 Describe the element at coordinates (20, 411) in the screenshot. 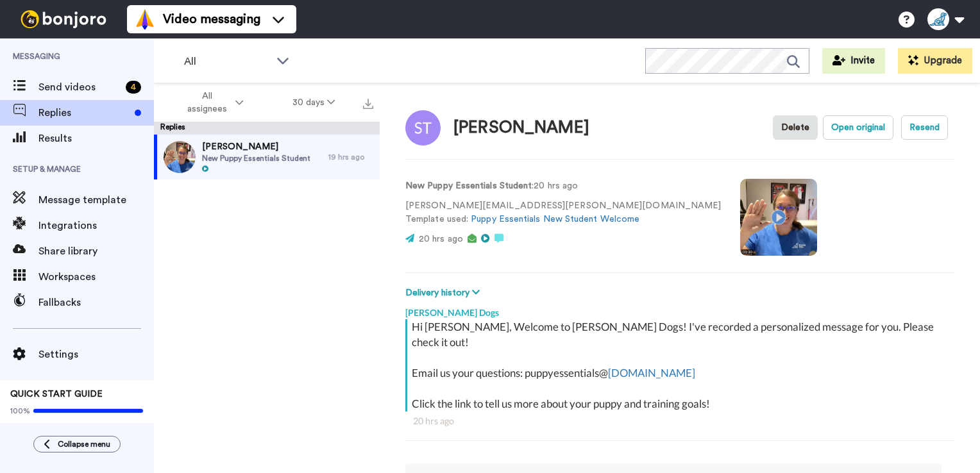

I see `span: 100%` at that location.